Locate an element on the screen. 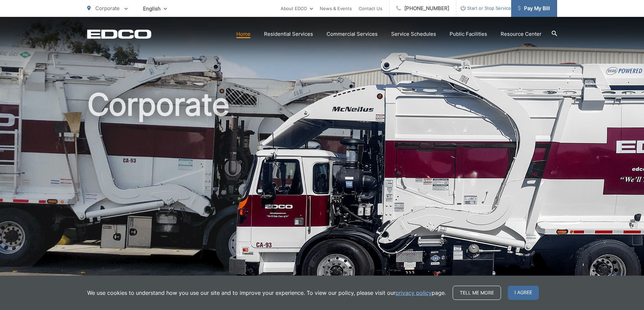 The width and height of the screenshot is (644, 310). h1: Corporate is located at coordinates (322, 194).